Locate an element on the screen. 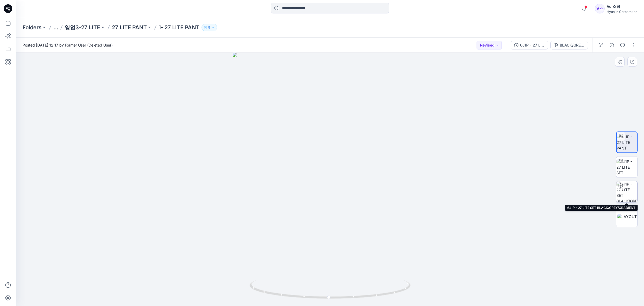 The image size is (644, 306). img: LAYOUT is located at coordinates (627, 216).